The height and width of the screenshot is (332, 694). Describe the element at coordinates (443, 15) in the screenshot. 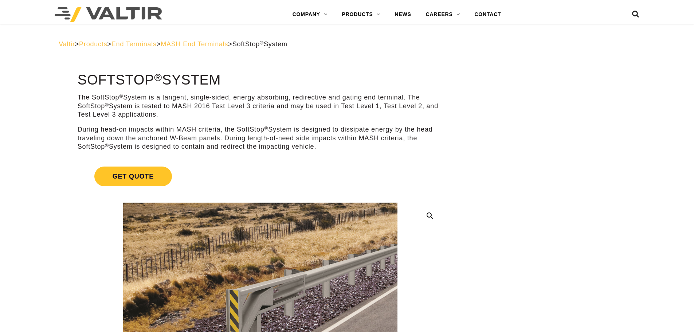

I see `a: CAREERS` at that location.